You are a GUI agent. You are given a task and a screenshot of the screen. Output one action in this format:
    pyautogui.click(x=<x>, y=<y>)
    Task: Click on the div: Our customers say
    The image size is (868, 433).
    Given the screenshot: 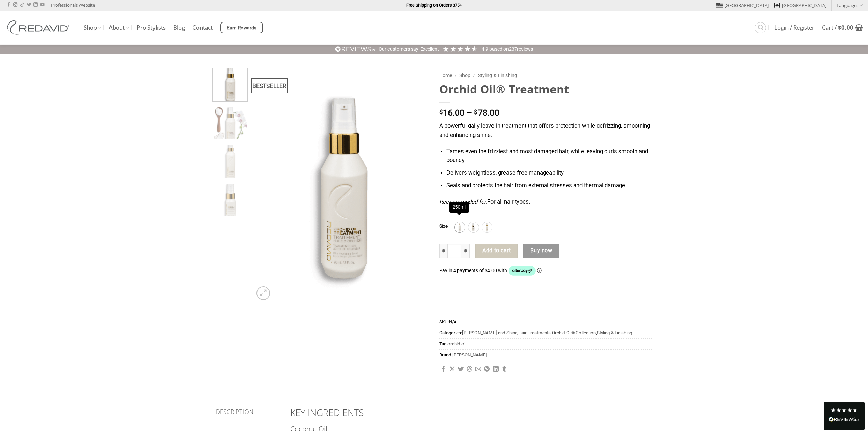 What is the action you would take?
    pyautogui.click(x=399, y=49)
    